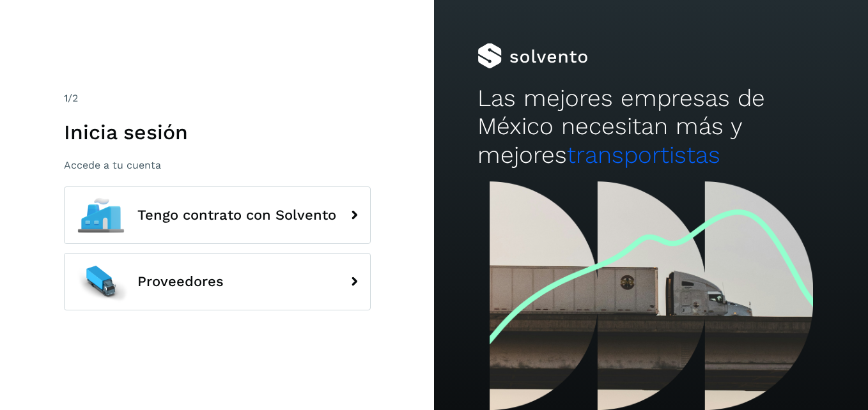 Image resolution: width=868 pixels, height=410 pixels. What do you see at coordinates (218, 282) in the screenshot?
I see `button: Proveedores` at bounding box center [218, 282].